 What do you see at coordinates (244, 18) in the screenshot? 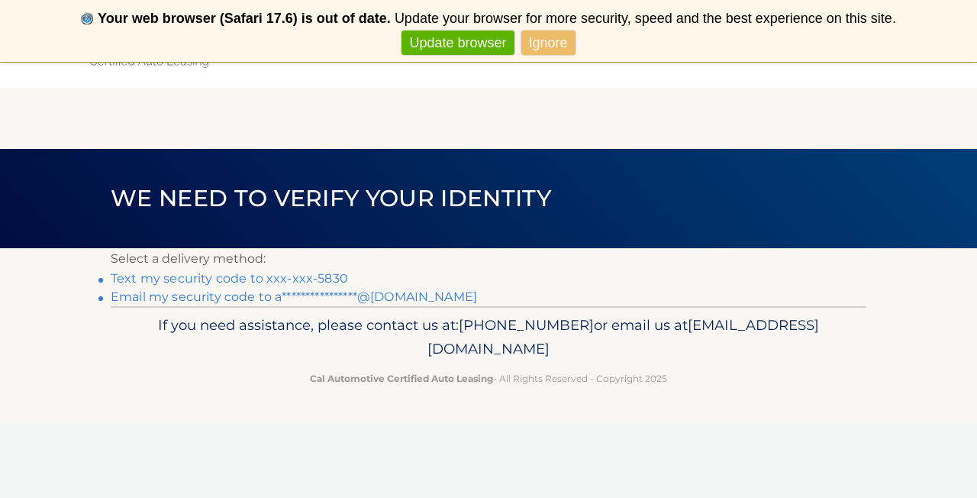
I see `b: Your web browser (Safari 17.6) is out of date.` at bounding box center [244, 18].